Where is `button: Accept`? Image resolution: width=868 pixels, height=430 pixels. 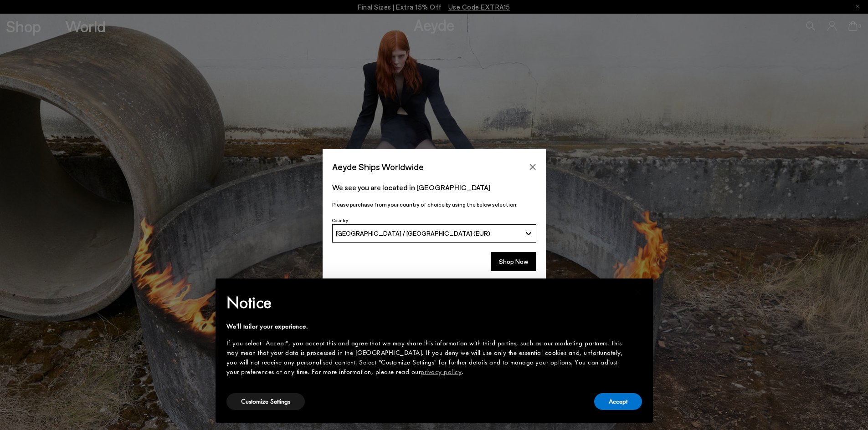 button: Accept is located at coordinates (618, 401).